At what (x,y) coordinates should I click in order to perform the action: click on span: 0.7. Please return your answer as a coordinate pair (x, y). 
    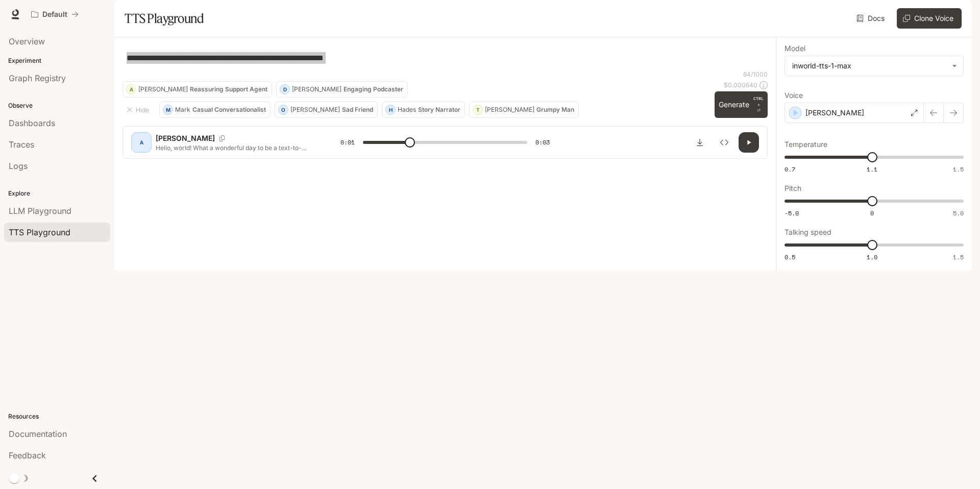
    Looking at the image, I should click on (790, 169).